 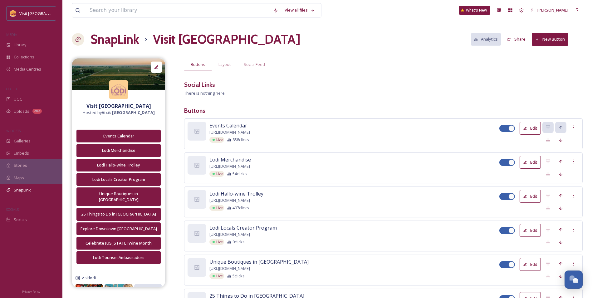 I want to click on span: COLLECT, so click(x=13, y=89).